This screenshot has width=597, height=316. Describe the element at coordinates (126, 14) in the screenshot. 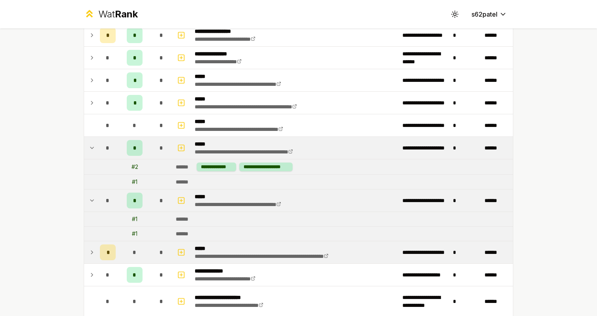

I see `span: Rank` at that location.